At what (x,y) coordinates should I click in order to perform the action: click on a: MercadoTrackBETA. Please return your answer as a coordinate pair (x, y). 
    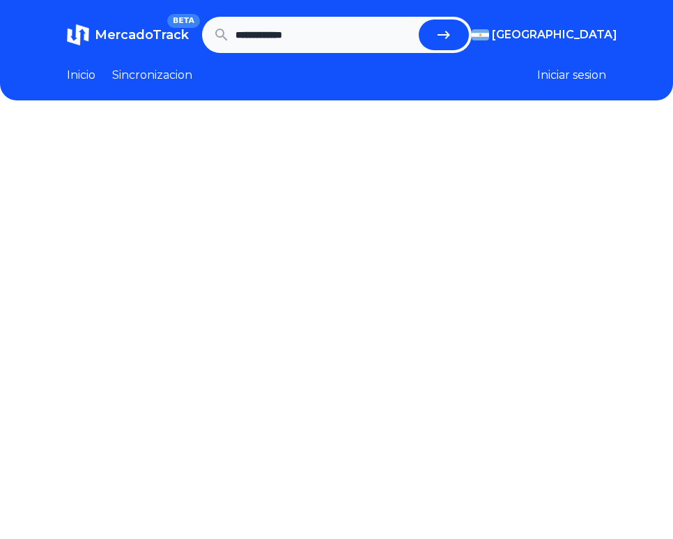
    Looking at the image, I should click on (128, 35).